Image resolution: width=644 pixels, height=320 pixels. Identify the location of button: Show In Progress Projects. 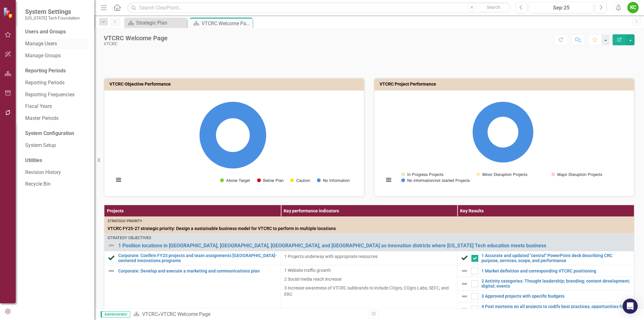
(423, 174).